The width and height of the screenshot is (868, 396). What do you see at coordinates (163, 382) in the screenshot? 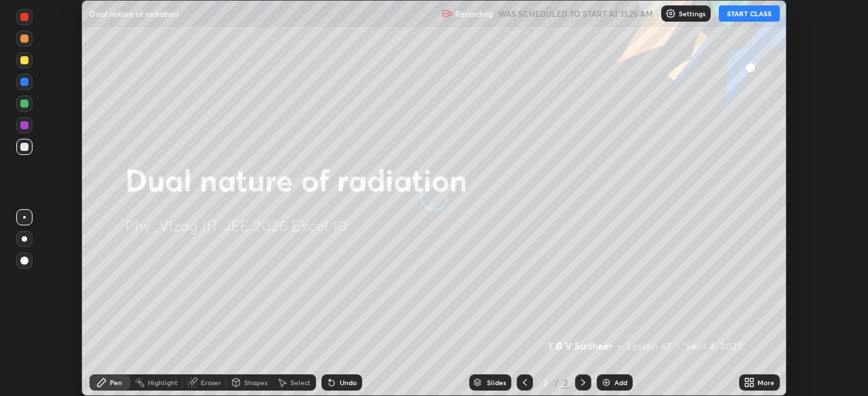
I see `div: Highlight` at bounding box center [163, 382].